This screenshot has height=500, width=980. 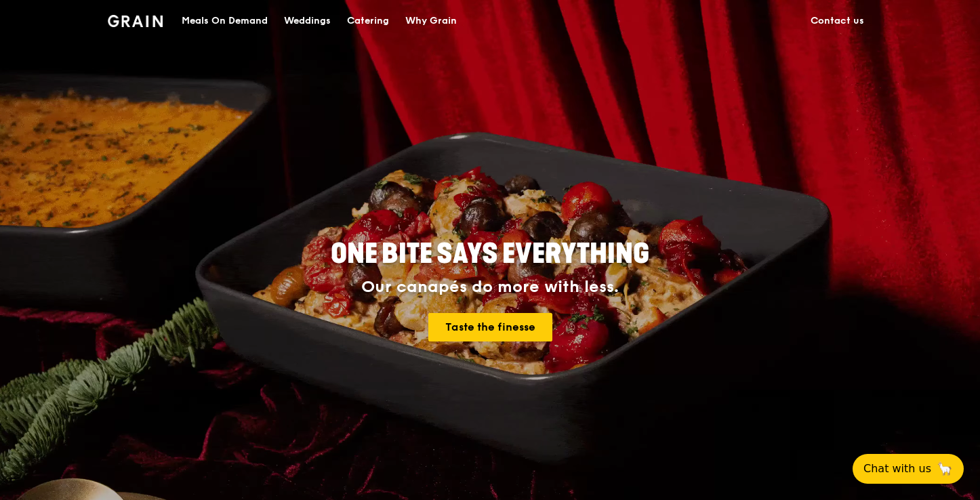 What do you see at coordinates (307, 21) in the screenshot?
I see `div: Weddings` at bounding box center [307, 21].